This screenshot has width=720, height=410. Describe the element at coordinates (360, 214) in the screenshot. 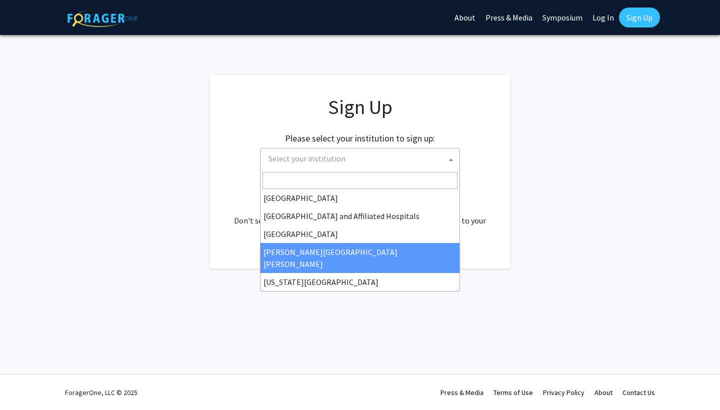

I see `div: Already have an account? . Don't see your institution? about bringing ForagerOne to your institut...` at that location.